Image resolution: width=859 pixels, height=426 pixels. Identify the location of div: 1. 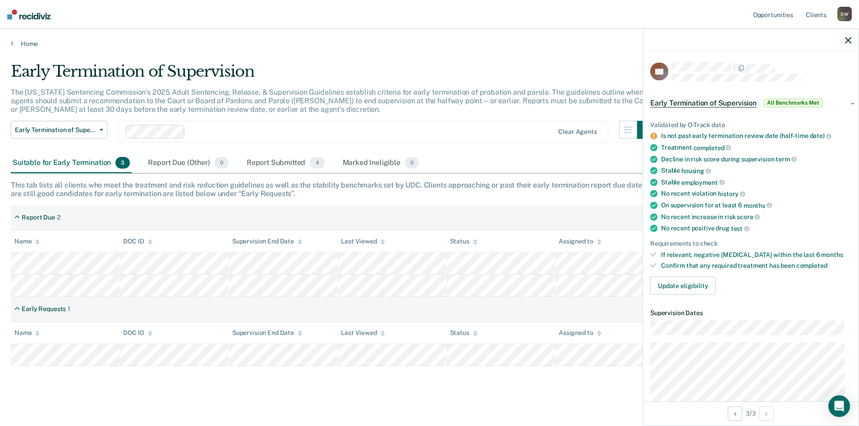
(69, 309).